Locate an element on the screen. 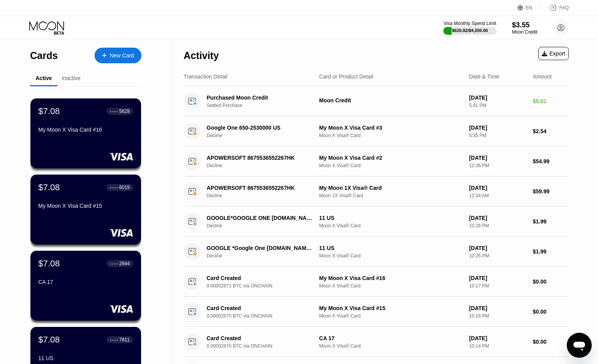 Image resolution: width=598 pixels, height=364 pixels. div: Card or Product Detail is located at coordinates (346, 77).